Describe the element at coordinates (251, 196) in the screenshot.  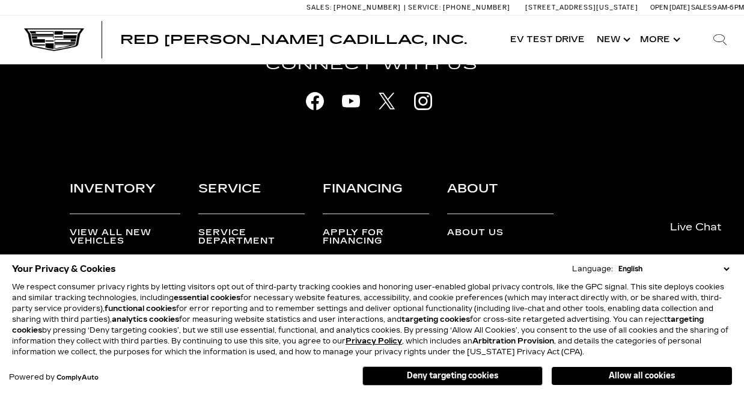
I see `h3: Service` at that location.